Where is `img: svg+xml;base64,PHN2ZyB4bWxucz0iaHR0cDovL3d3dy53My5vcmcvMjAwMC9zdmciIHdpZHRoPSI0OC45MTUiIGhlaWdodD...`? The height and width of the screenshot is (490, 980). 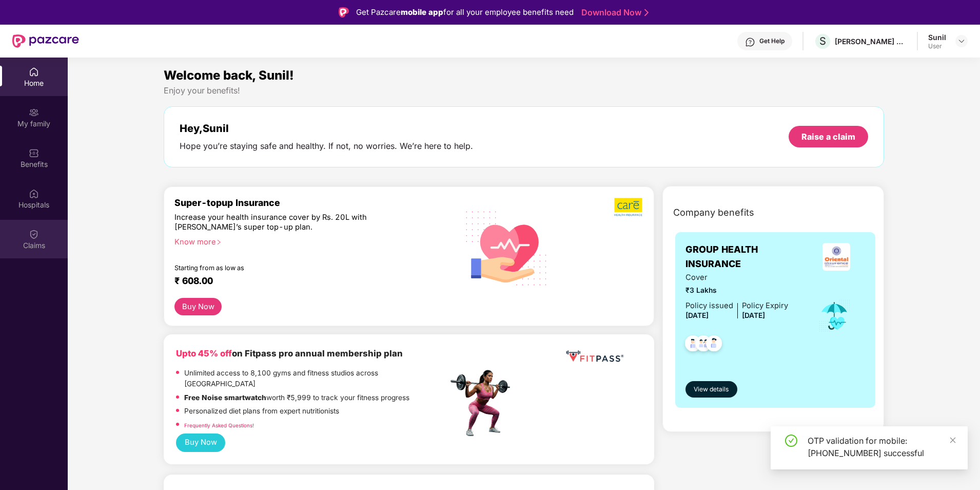 img: svg+xml;base64,PHN2ZyB4bWxucz0iaHR0cDovL3d3dy53My5vcmcvMjAwMC9zdmciIHdpZHRoPSI0OC45MTUiIGhlaWdodD... is located at coordinates (703, 344).